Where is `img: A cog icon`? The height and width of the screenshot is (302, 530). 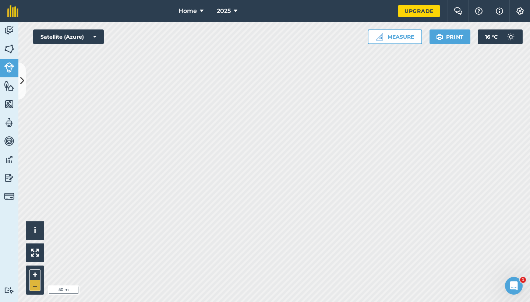
img: A cog icon is located at coordinates (520, 11).